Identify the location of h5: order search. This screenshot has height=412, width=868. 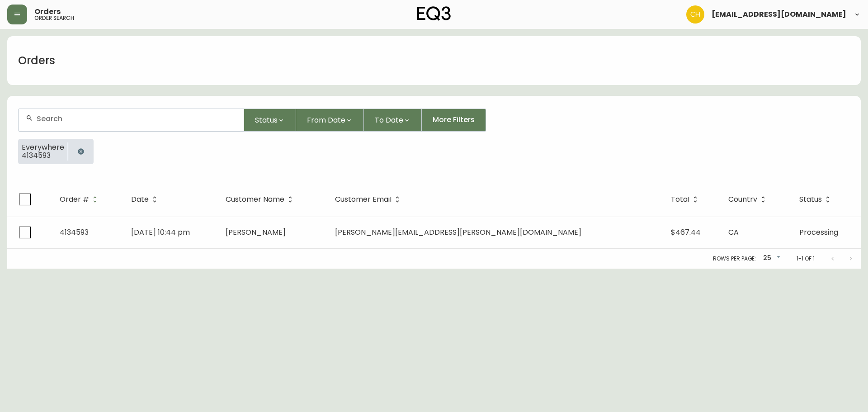
(54, 18).